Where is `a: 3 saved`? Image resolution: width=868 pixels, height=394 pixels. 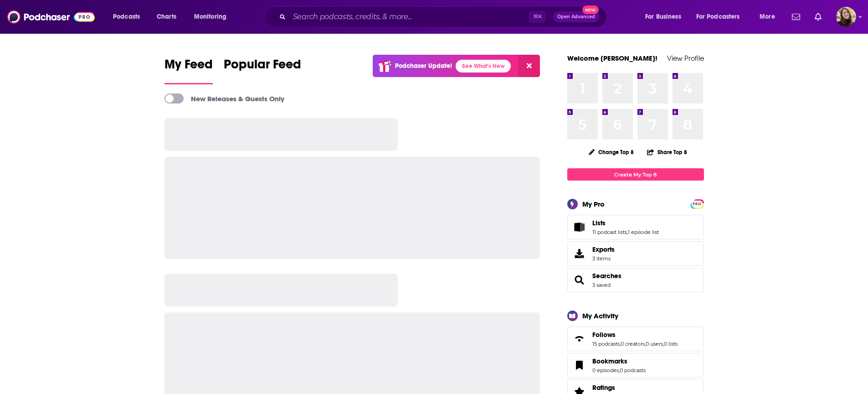 a: 3 saved is located at coordinates (602, 285).